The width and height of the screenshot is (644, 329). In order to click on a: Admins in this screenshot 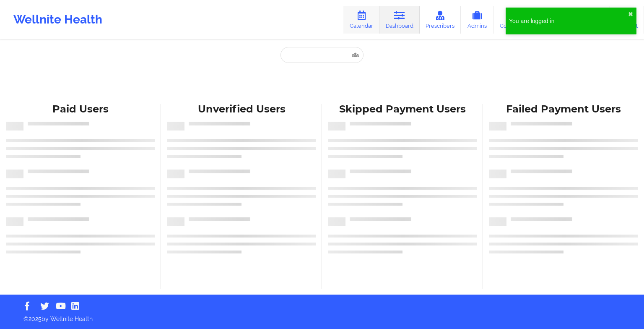, I will do `click(477, 20)`.